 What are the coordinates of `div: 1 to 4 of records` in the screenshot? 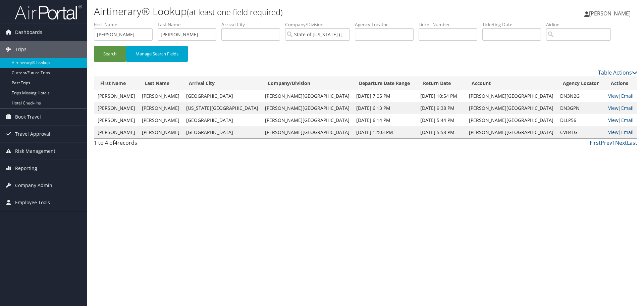 It's located at (158, 144).